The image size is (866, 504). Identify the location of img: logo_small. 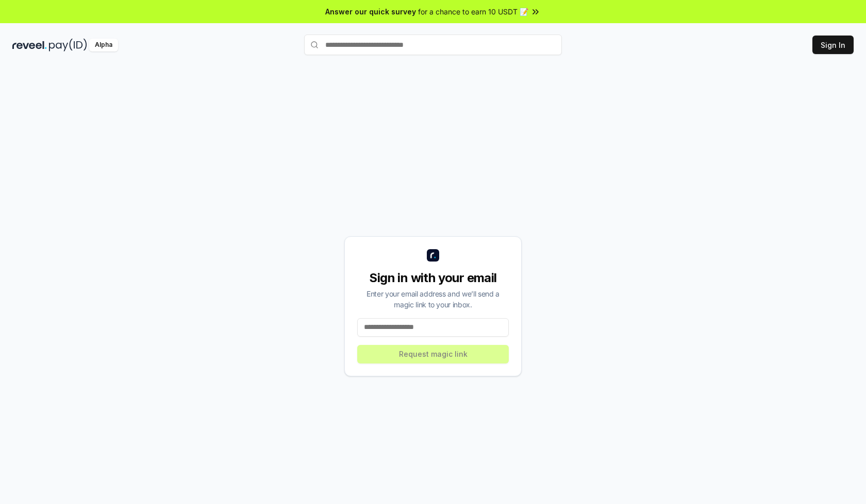
(433, 255).